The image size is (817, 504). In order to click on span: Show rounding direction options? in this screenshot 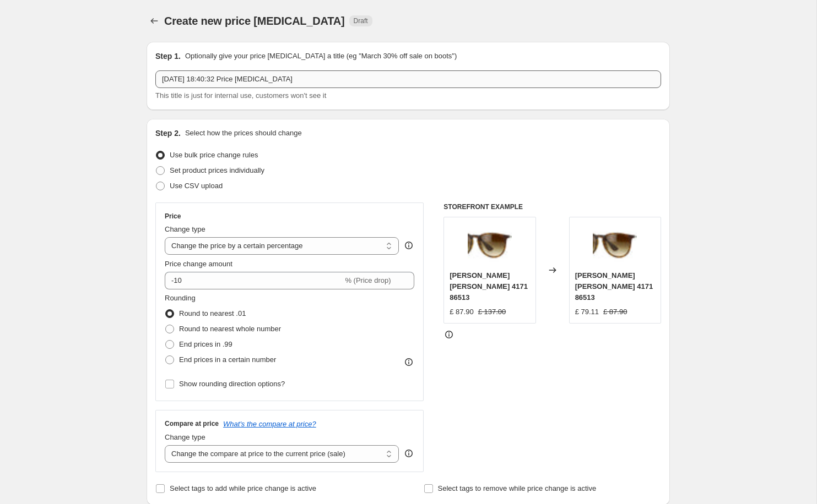, I will do `click(232, 384)`.